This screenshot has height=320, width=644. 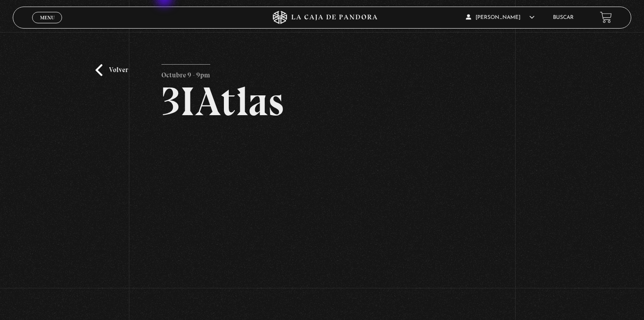 I want to click on span: Cerrar, so click(x=47, y=25).